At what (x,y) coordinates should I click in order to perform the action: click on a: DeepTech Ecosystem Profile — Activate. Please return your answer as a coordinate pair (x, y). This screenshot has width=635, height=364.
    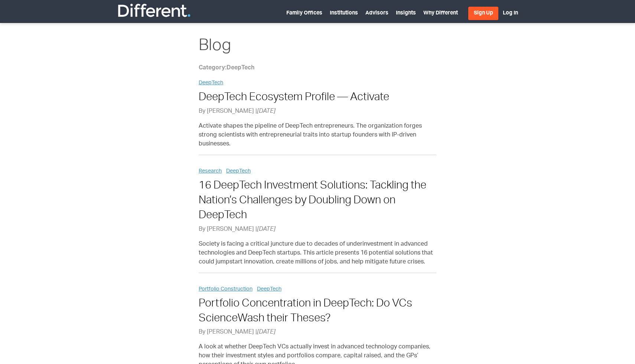
    Looking at the image, I should click on (294, 97).